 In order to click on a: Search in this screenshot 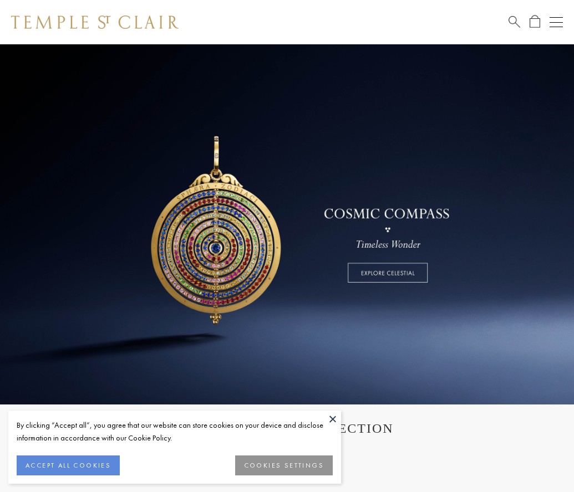, I will do `click(514, 22)`.